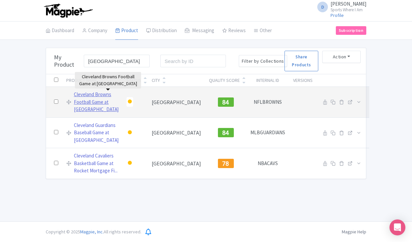 The image size is (412, 242). What do you see at coordinates (117, 61) in the screenshot?
I see `input: Search / Filter` at bounding box center [117, 61].